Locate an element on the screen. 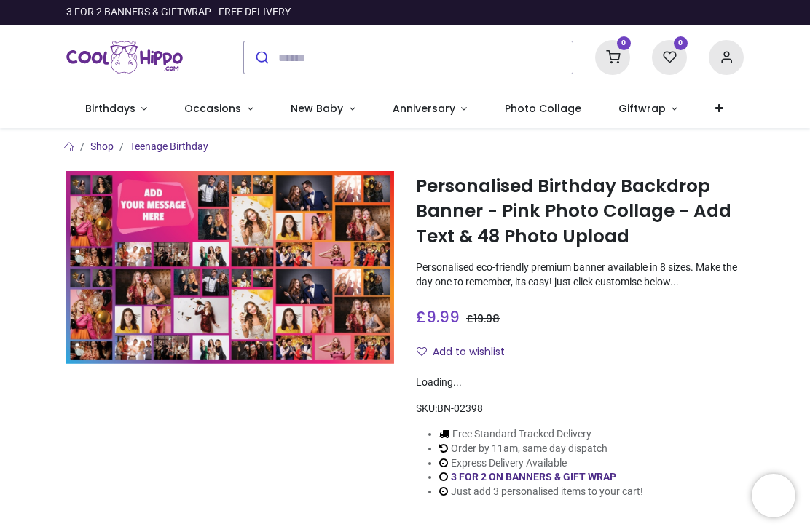 The height and width of the screenshot is (532, 810). div: Loading... is located at coordinates (580, 383).